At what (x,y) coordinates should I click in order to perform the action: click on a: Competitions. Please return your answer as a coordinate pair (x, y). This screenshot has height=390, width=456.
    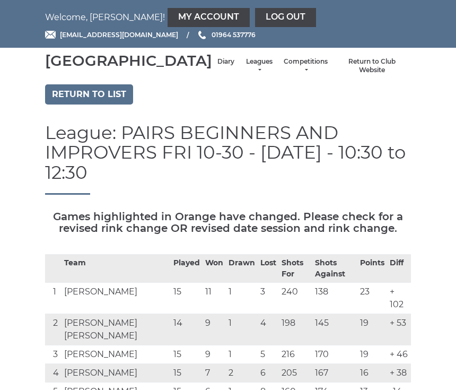
    Looking at the image, I should click on (305, 66).